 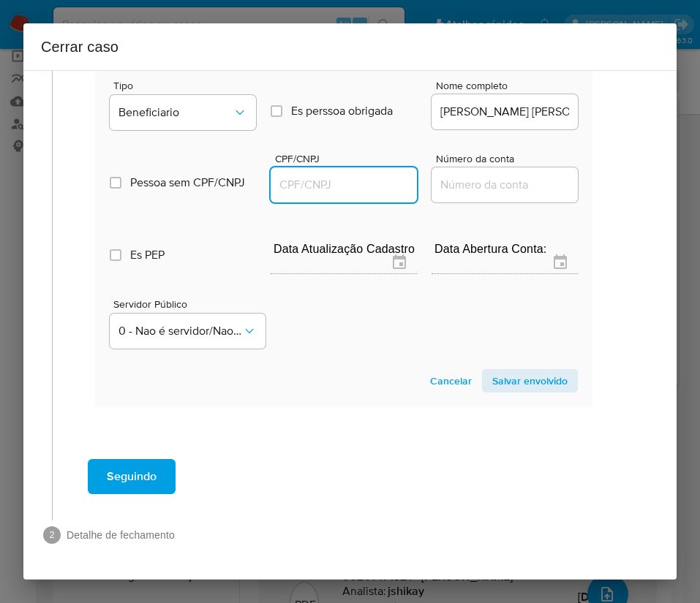 I want to click on span: Es PEP, so click(x=147, y=255).